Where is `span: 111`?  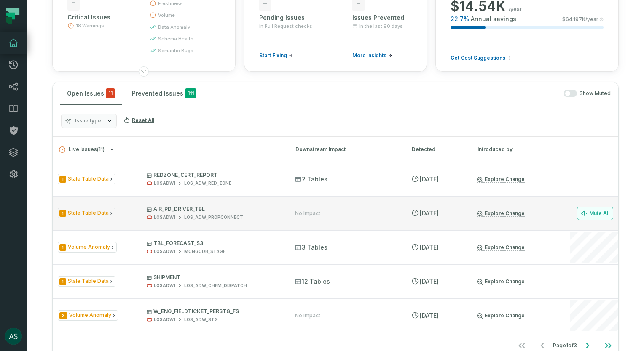
span: 111 is located at coordinates (190, 93).